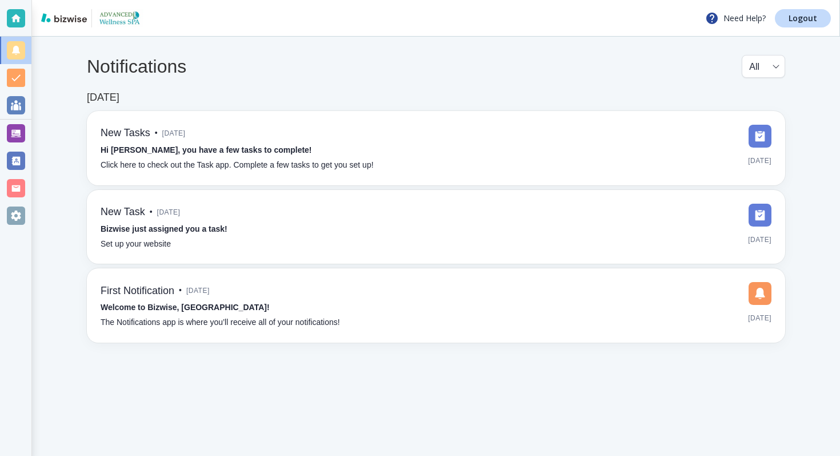 The height and width of the screenshot is (456, 840). Describe the element at coordinates (760, 293) in the screenshot. I see `img: DashboardSidebarNotification.svg` at that location.